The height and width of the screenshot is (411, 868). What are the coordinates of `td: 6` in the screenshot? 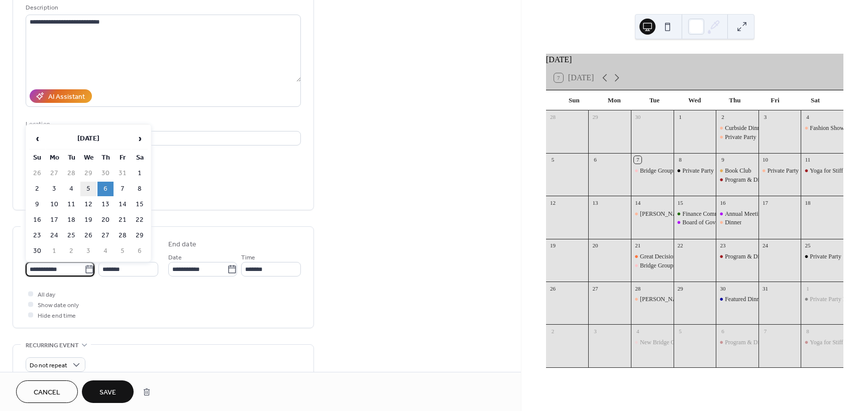 It's located at (106, 189).